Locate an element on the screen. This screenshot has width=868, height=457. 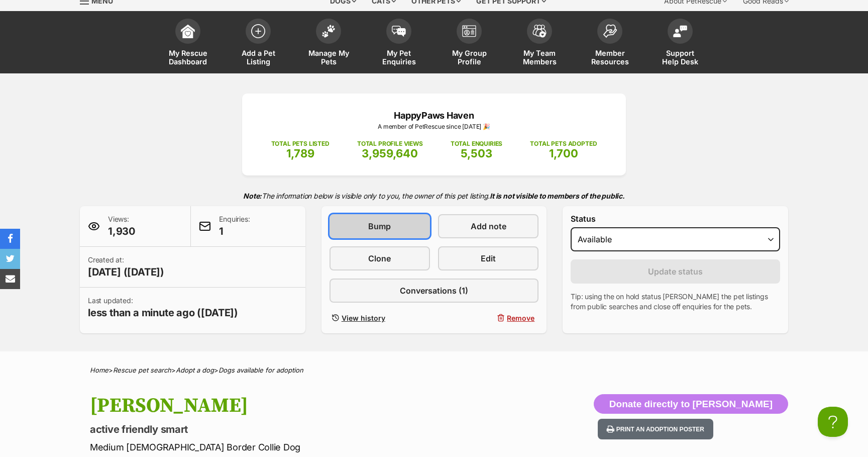
a: Support Help Desk is located at coordinates (680, 43).